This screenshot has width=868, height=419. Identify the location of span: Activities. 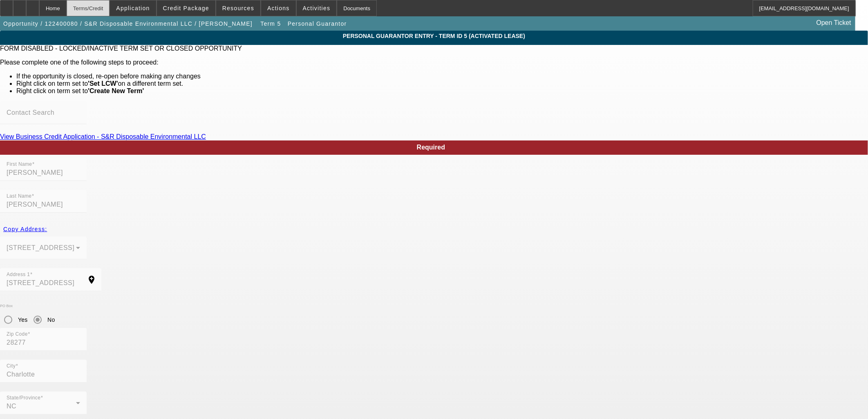
(317, 8).